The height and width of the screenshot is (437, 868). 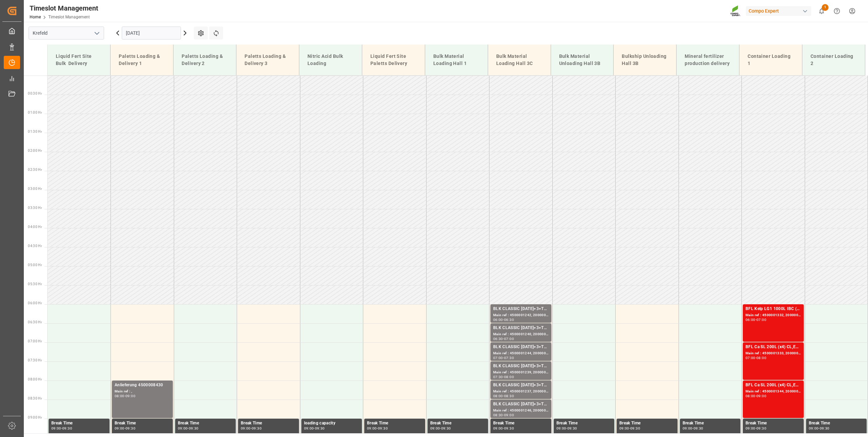 What do you see at coordinates (34, 417) in the screenshot?
I see `span: 09:00 Hr` at bounding box center [34, 417].